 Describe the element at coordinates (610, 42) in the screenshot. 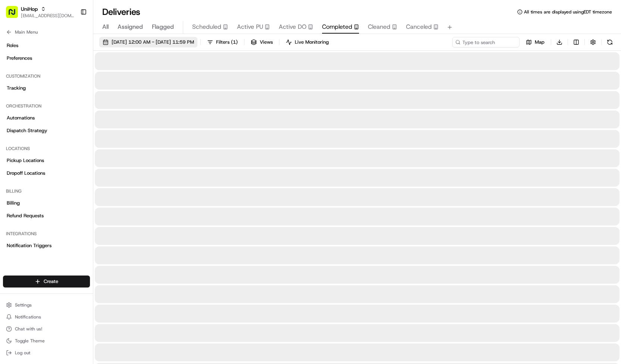

I see `button: Refresh` at that location.